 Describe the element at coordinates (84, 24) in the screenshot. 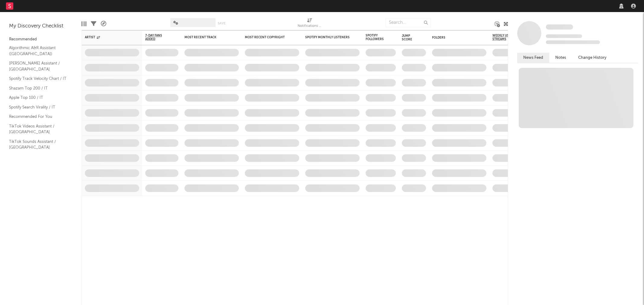

I see `div: Edit Columns` at that location.